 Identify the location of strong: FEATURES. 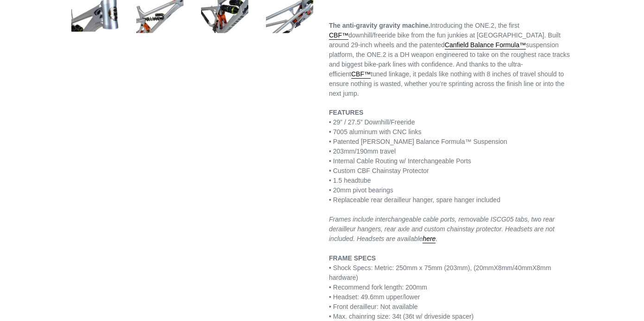
(346, 112).